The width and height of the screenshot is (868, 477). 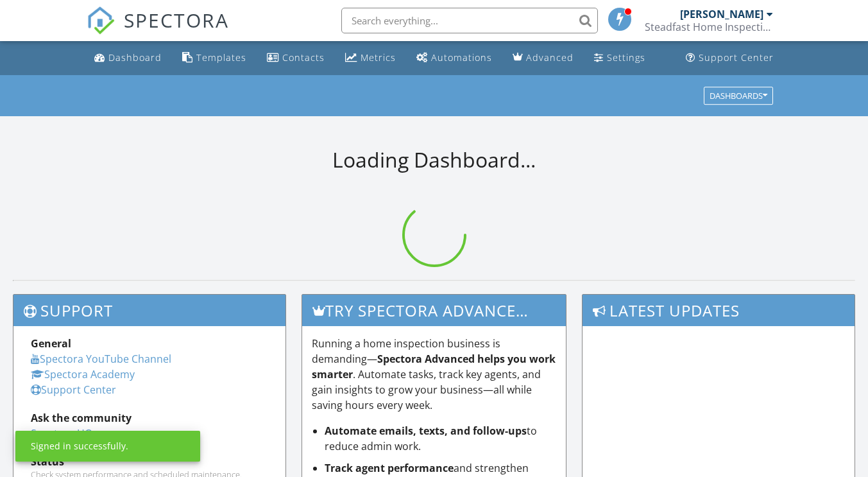 What do you see at coordinates (214, 57) in the screenshot?
I see `a: Templates` at bounding box center [214, 57].